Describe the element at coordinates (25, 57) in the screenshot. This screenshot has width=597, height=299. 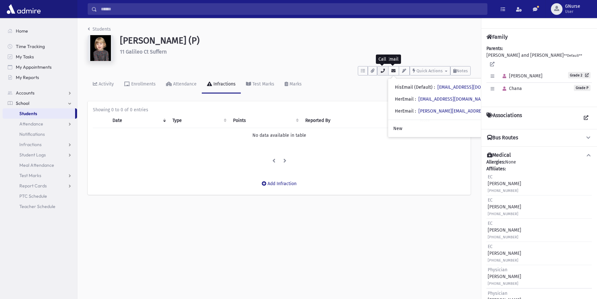
I see `span: My Tasks` at that location.